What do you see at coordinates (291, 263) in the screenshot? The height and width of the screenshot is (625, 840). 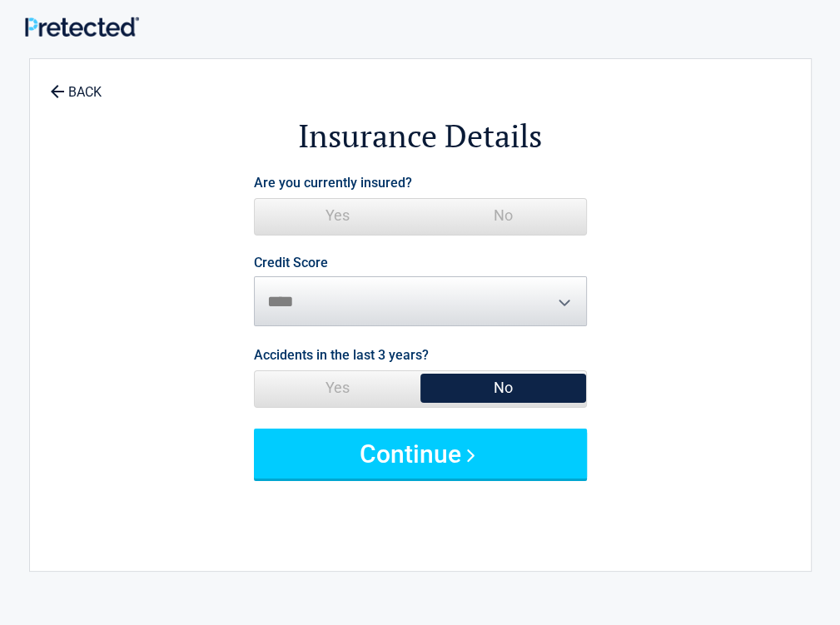 I see `label: Credit Score` at bounding box center [291, 263].